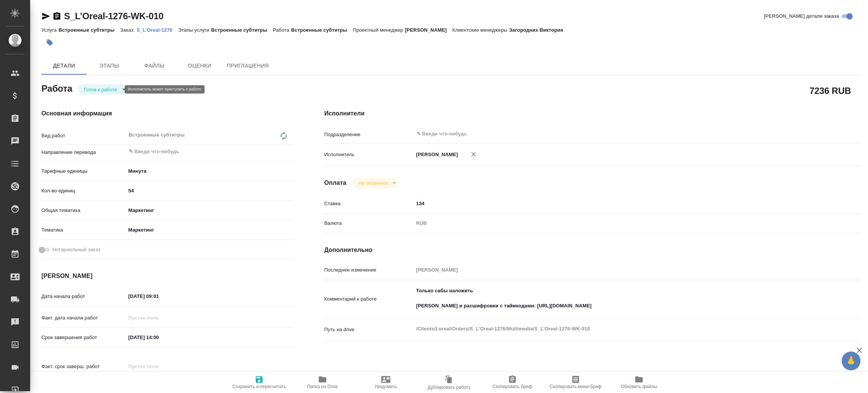 The height and width of the screenshot is (393, 868). I want to click on button: Скопировать бриф, so click(512, 382).